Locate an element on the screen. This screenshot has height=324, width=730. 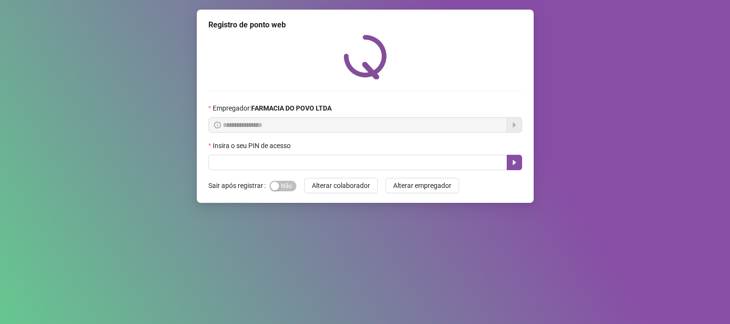
label: Insira o seu PIN de acesso is located at coordinates (253, 146).